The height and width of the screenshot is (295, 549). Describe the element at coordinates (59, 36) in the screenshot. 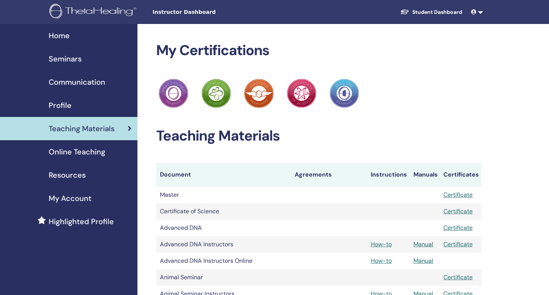

I see `span: Home` at that location.